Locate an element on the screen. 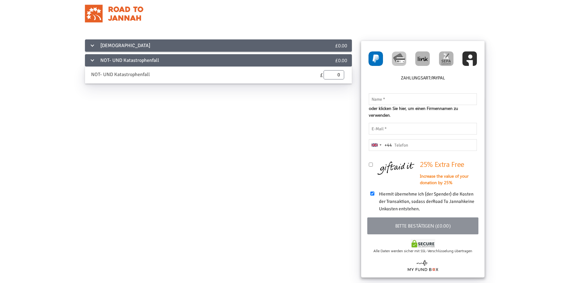 This screenshot has height=283, width=588. div: Domain is located at coordinates (38, 38).